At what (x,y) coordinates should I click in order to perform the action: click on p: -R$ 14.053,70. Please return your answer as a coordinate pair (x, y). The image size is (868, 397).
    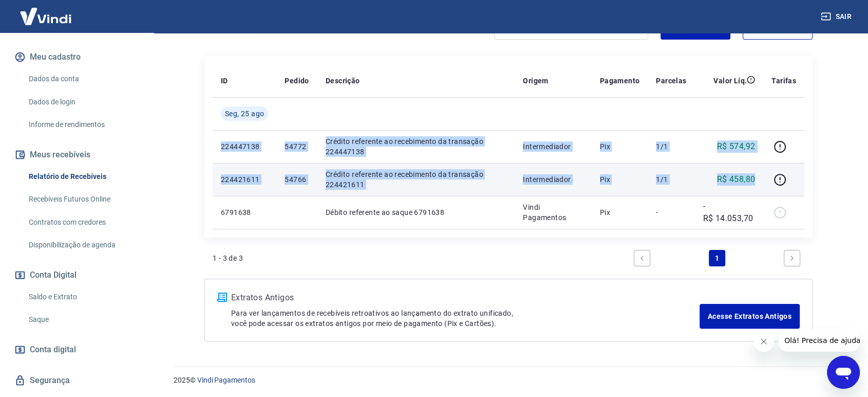
    Looking at the image, I should click on (729, 212).